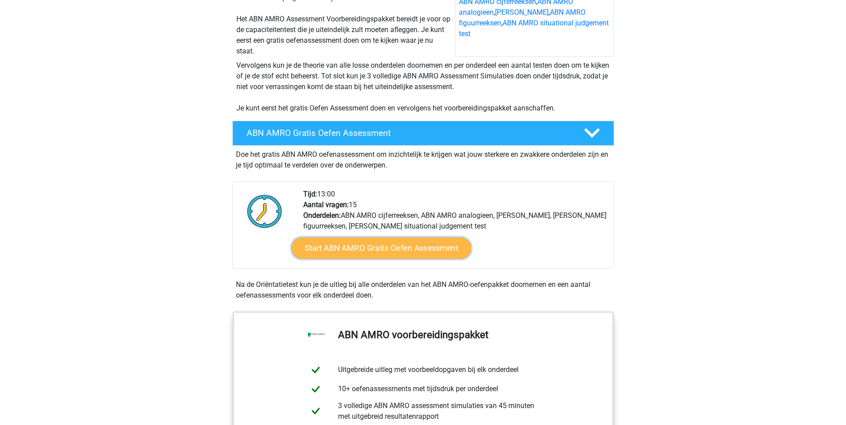  What do you see at coordinates (423, 87) in the screenshot?
I see `div: Vervolgens kun je de theorie van alle losse onderdelen doornemen en per onderdeel een aantal test...` at bounding box center [423, 87].